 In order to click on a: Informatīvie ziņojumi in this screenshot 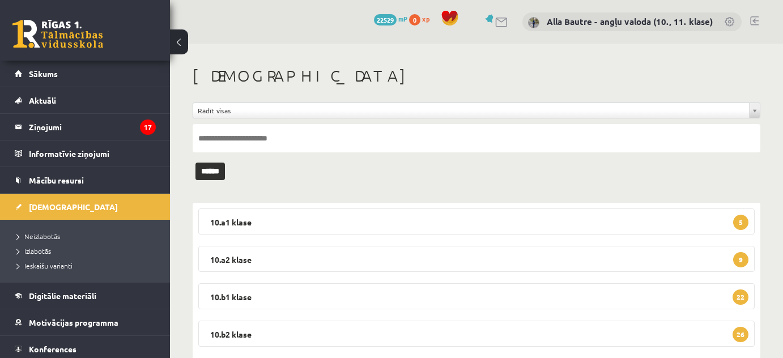, I will do `click(85, 154)`.